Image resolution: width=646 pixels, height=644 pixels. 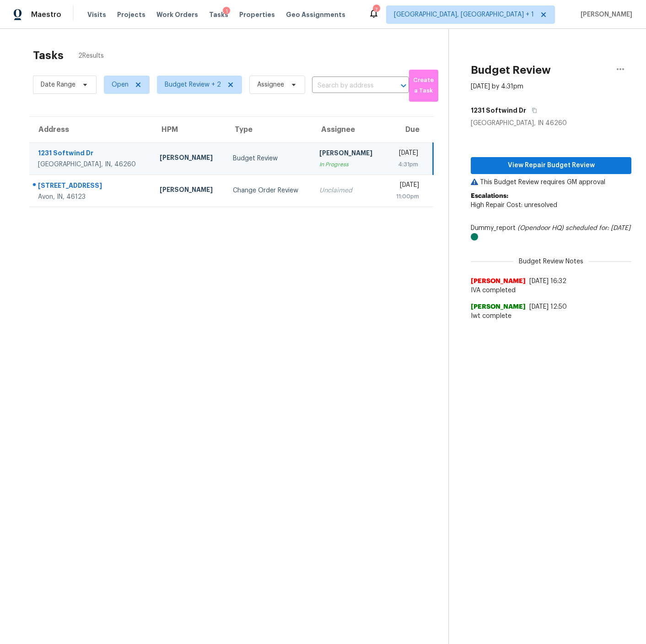 I want to click on div: In Progress, so click(x=348, y=164).